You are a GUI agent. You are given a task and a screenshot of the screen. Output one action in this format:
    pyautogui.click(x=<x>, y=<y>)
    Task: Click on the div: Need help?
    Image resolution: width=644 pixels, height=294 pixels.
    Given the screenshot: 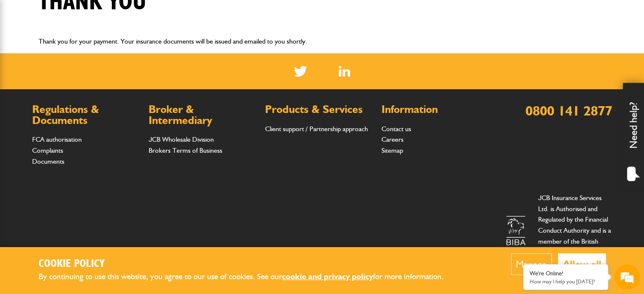 What is the action you would take?
    pyautogui.click(x=633, y=136)
    